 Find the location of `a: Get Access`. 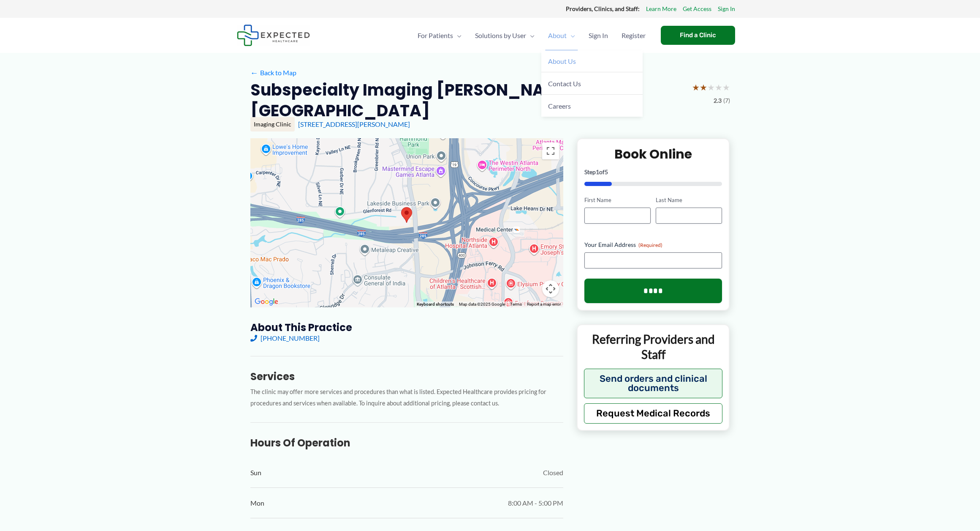

a: Get Access is located at coordinates (698, 9).